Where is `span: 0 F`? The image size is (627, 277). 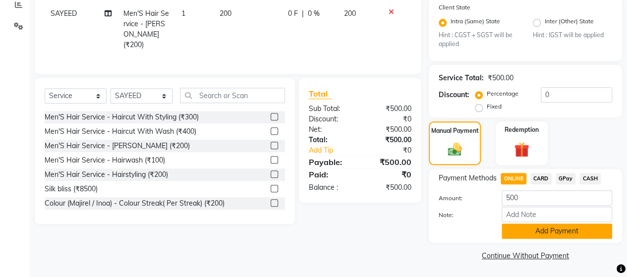 span: 0 F is located at coordinates (293, 13).